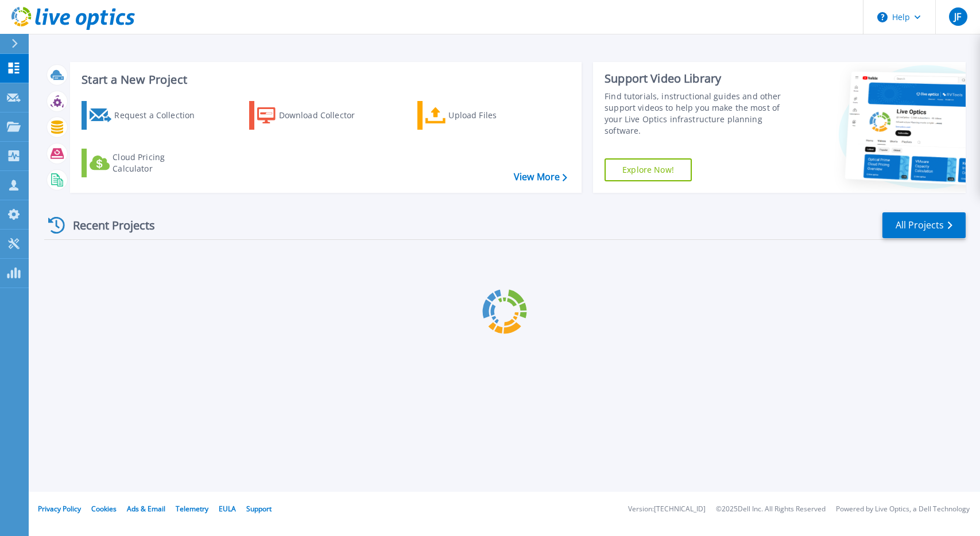 Image resolution: width=980 pixels, height=536 pixels. Describe the element at coordinates (312, 115) in the screenshot. I see `a: Download Collector` at that location.